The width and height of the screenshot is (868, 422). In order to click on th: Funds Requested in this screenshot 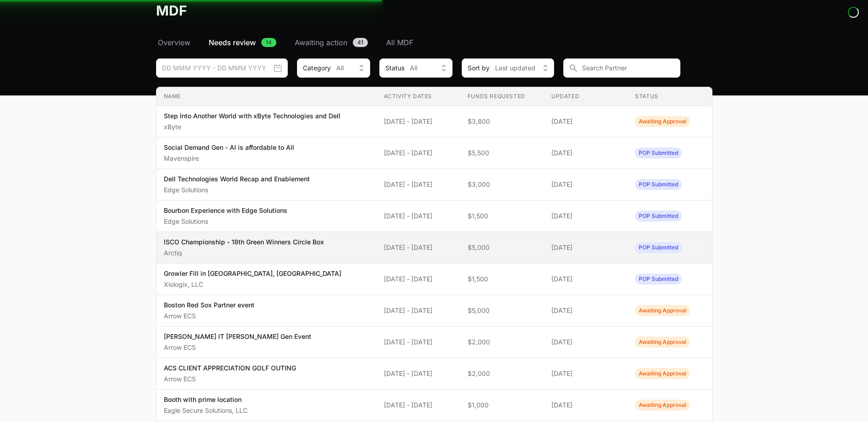, I will do `click(501, 96)`.